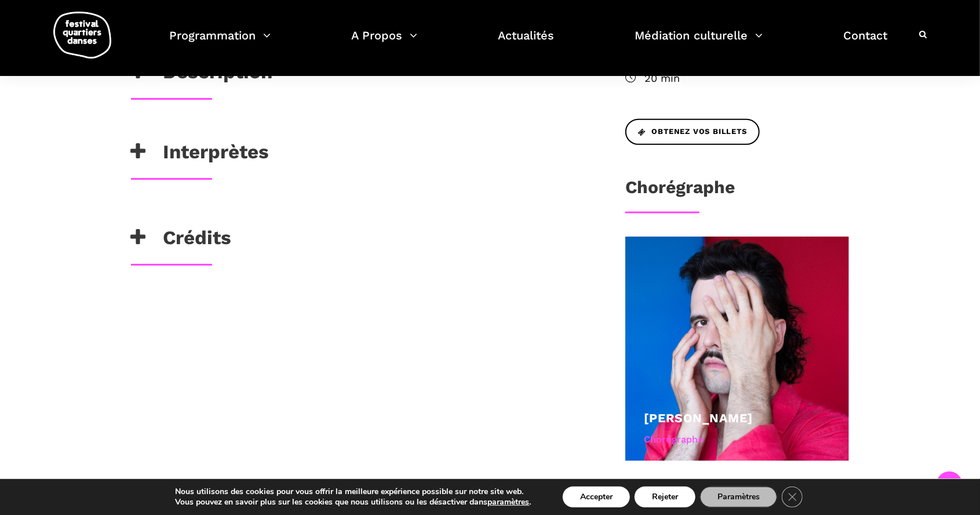 The image size is (980, 515). Describe the element at coordinates (353, 502) in the screenshot. I see `p: Vous pouvez en savoir plus sur les cookies que nous utilisons ou les désactiver dans .` at that location.